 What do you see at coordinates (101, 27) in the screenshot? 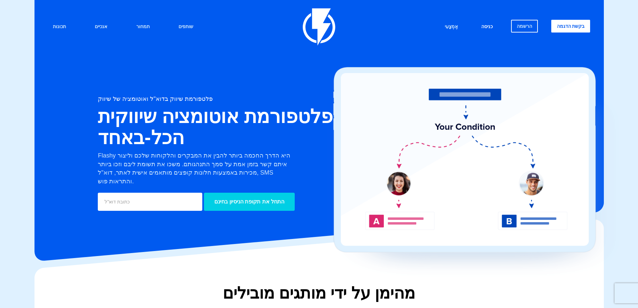
I see `a: אנכיים` at bounding box center [101, 27].